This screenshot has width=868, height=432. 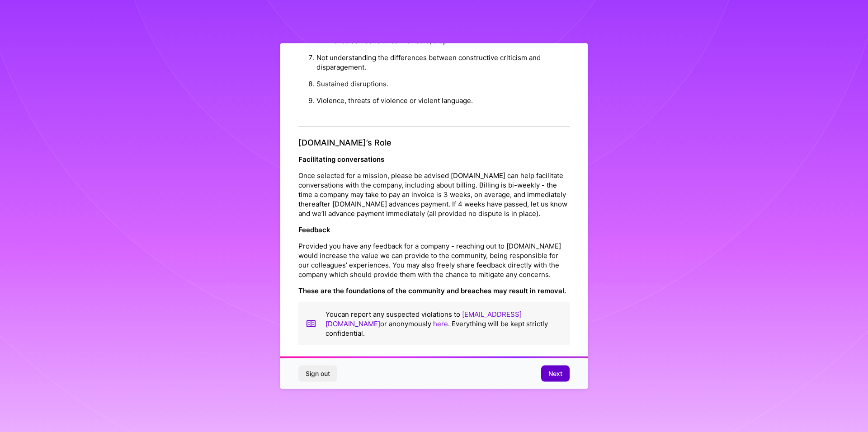 What do you see at coordinates (318, 373) in the screenshot?
I see `span: Sign out` at bounding box center [318, 373].